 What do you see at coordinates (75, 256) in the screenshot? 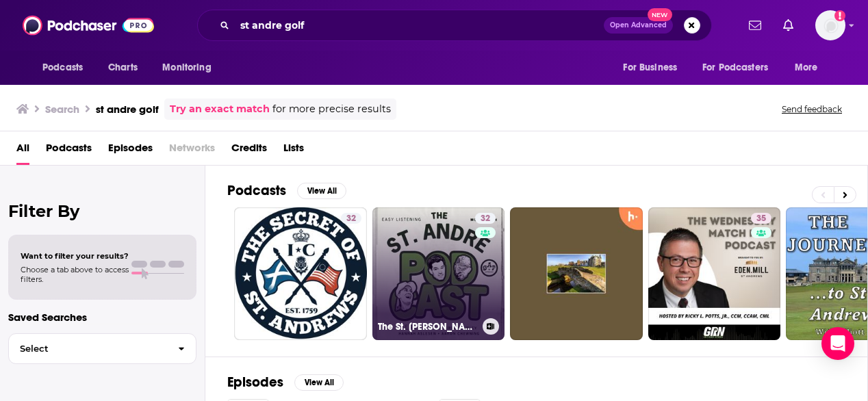
I see `span: Want to filter your results?` at bounding box center [75, 256].